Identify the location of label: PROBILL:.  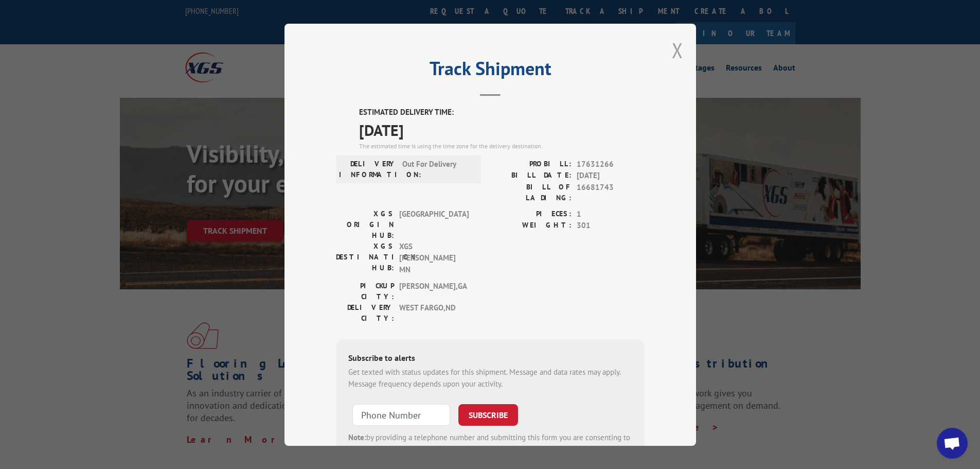
(531, 164).